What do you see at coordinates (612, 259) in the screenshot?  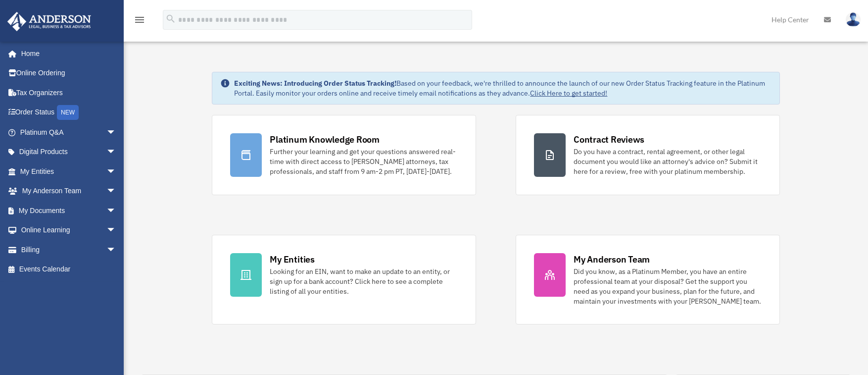 I see `div: My Anderson Team` at bounding box center [612, 259].